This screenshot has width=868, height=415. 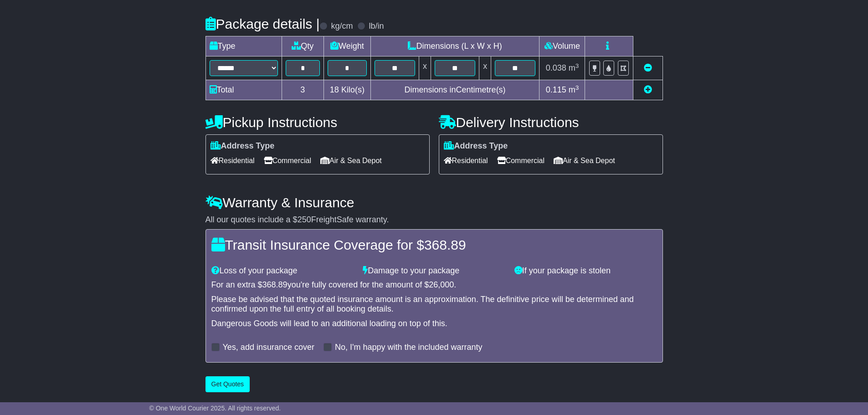 I want to click on label: Yes, add insurance cover, so click(x=268, y=347).